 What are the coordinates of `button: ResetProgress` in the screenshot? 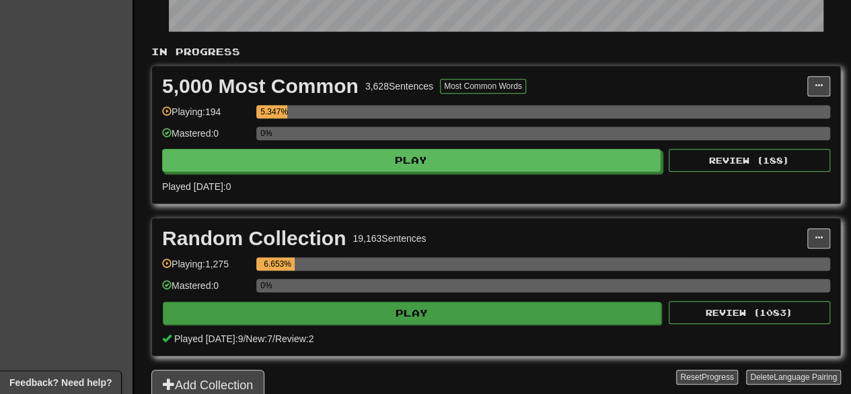 It's located at (706, 377).